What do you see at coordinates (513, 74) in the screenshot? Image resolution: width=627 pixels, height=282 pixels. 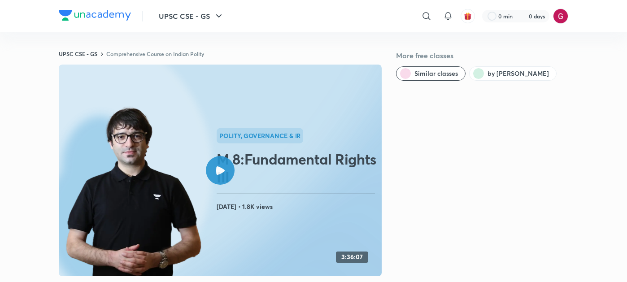 I see `button: by Sarmad Mehraj` at bounding box center [513, 74].